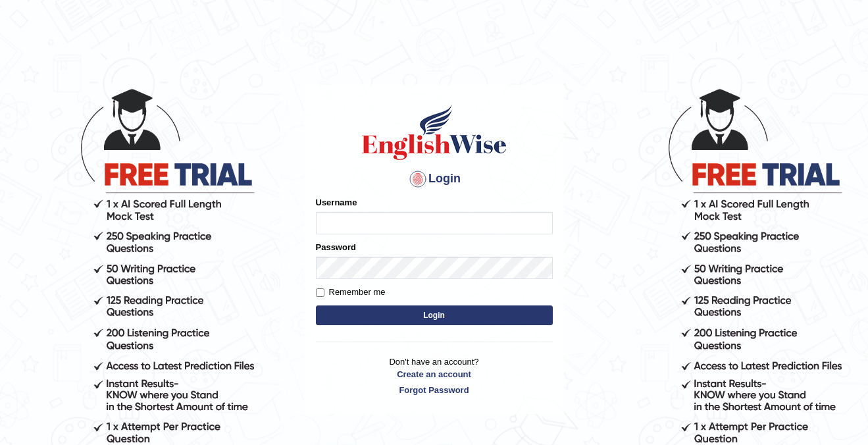  What do you see at coordinates (336, 202) in the screenshot?
I see `label: Username` at bounding box center [336, 202].